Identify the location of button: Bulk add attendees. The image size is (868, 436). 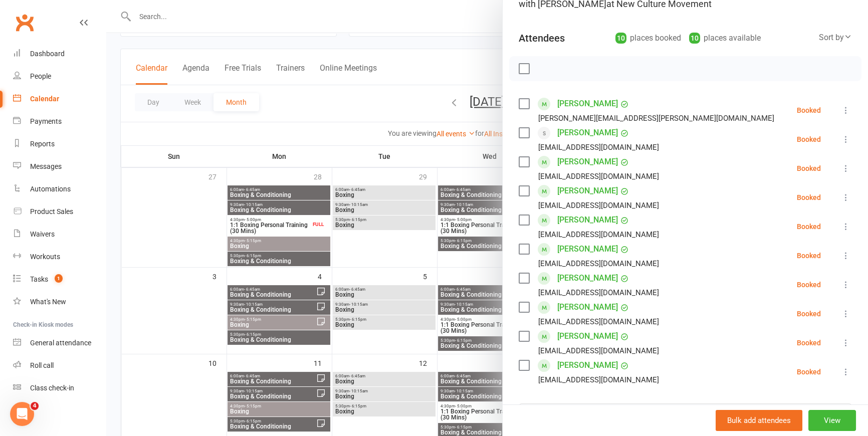
(759, 420).